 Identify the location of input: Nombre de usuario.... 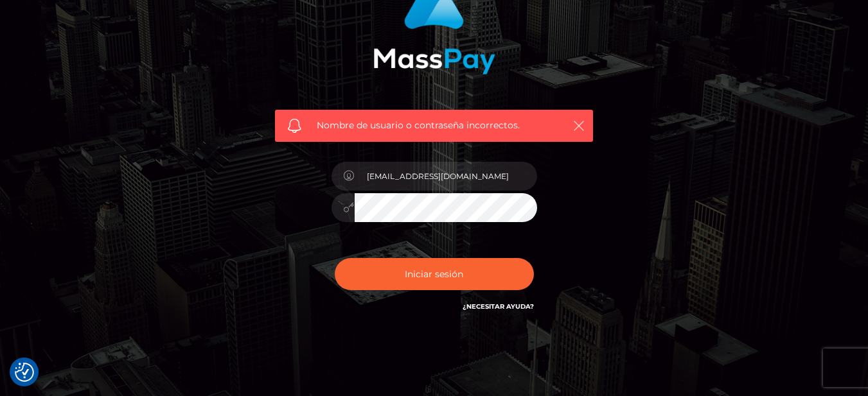
(446, 176).